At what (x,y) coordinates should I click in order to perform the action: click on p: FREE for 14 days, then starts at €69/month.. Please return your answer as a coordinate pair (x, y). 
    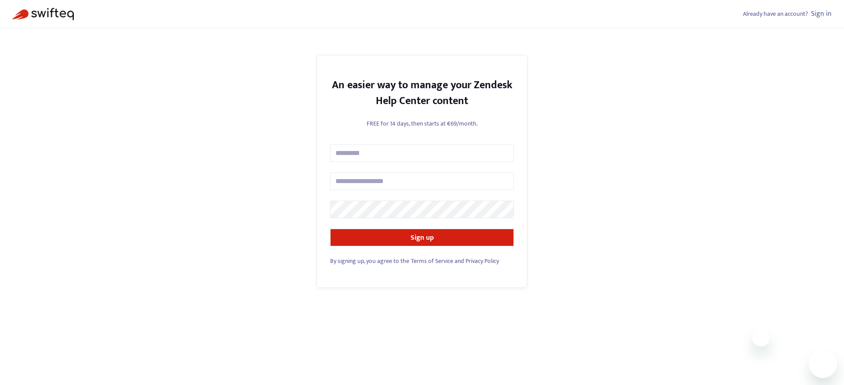
    Looking at the image, I should click on (422, 123).